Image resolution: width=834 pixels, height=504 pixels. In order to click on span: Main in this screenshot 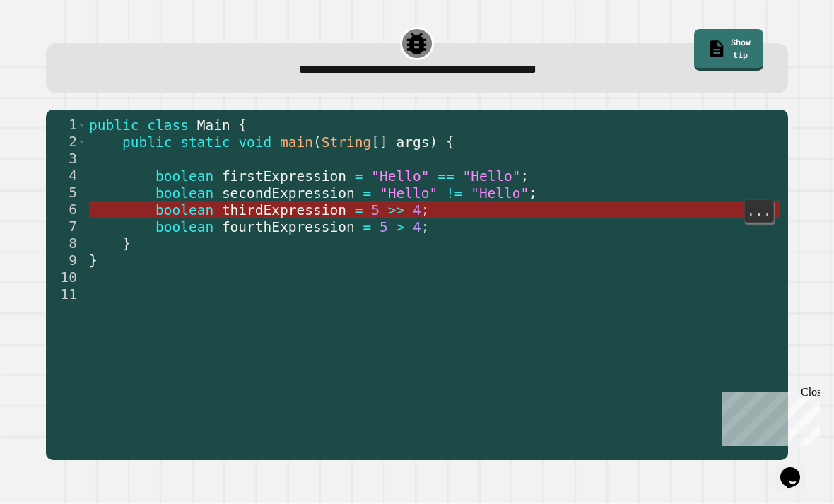, I will do `click(213, 125)`.